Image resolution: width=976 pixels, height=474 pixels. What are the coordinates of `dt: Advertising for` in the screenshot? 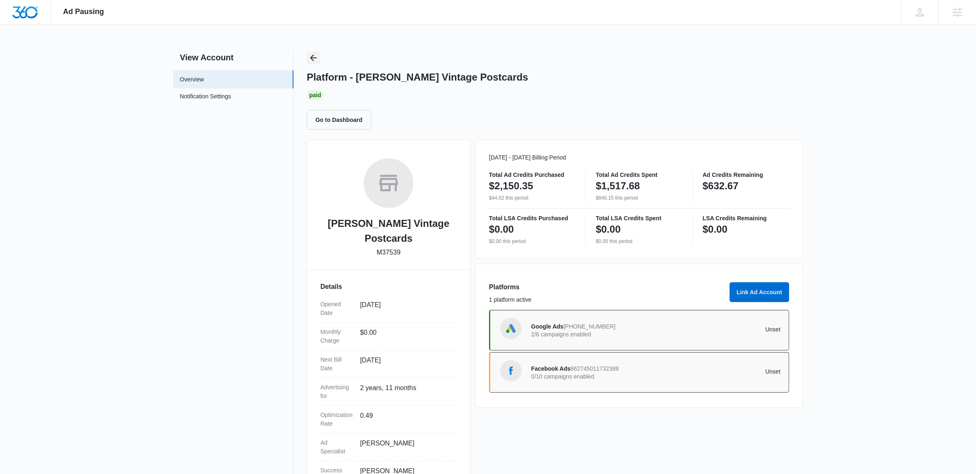 It's located at (337, 392).